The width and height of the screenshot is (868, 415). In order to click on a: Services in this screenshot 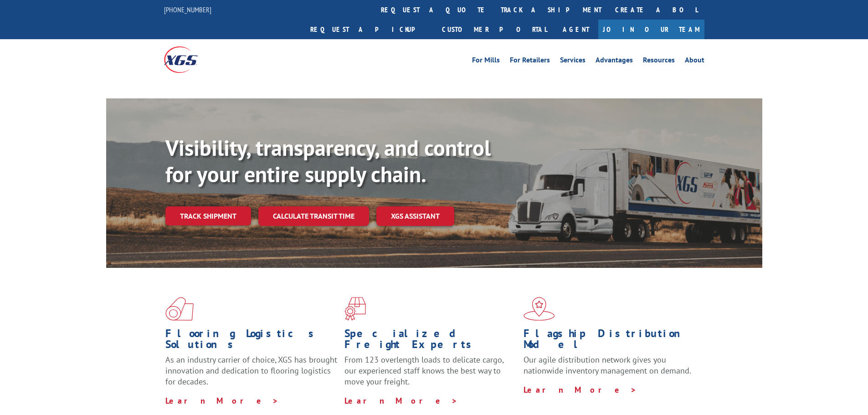, I will do `click(573, 62)`.